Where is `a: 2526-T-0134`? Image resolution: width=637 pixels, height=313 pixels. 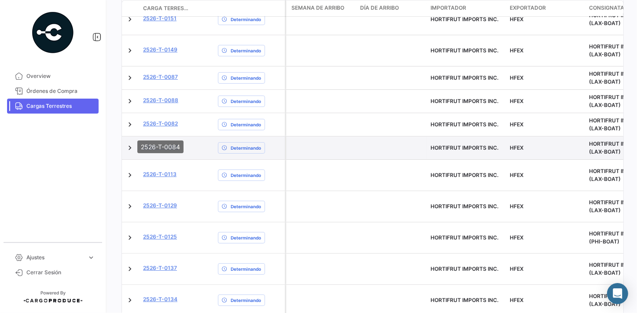
a: 2526-T-0134 is located at coordinates (160, 299).